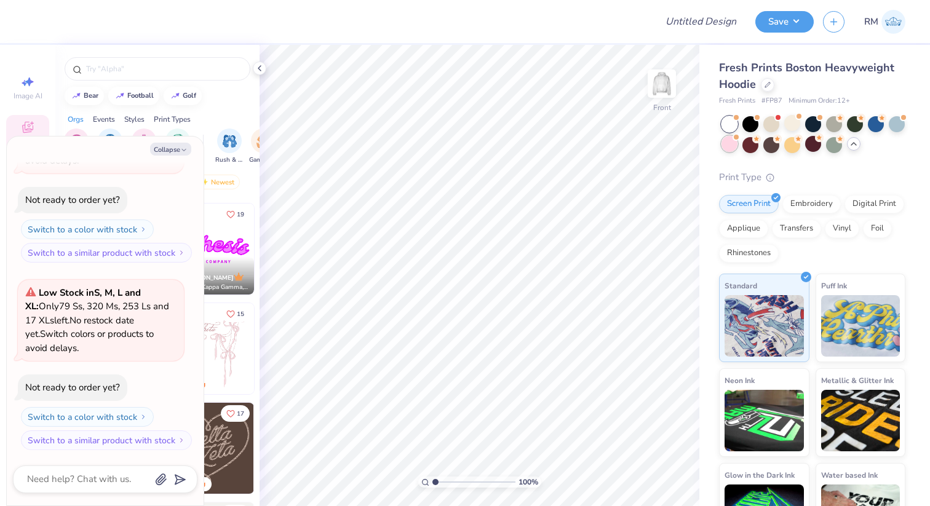  I want to click on span: Neon Ink, so click(739, 380).